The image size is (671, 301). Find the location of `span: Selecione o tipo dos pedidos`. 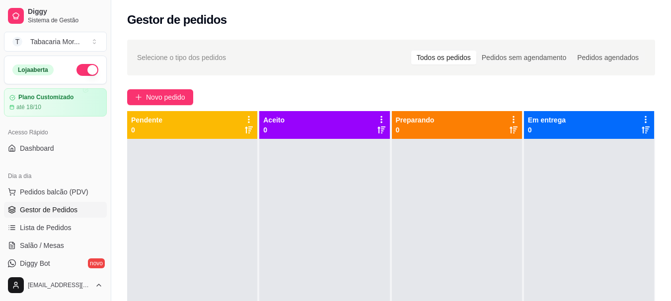

span: Selecione o tipo dos pedidos is located at coordinates (181, 58).